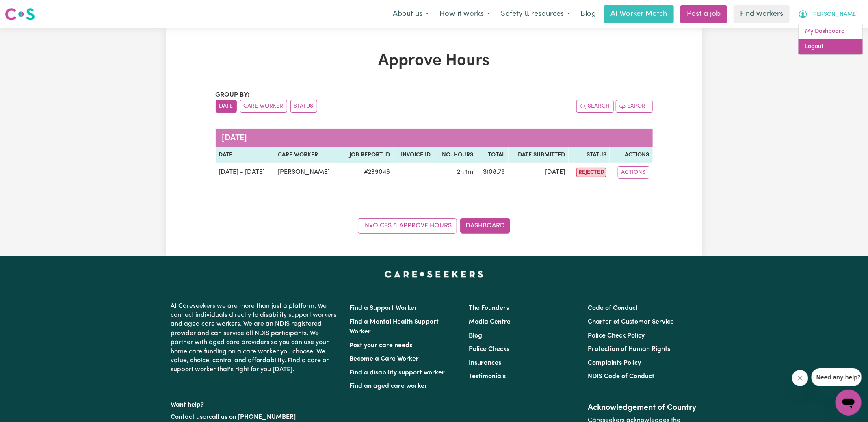 Image resolution: width=868 pixels, height=422 pixels. What do you see at coordinates (493, 155) in the screenshot?
I see `th: Total` at bounding box center [493, 155].